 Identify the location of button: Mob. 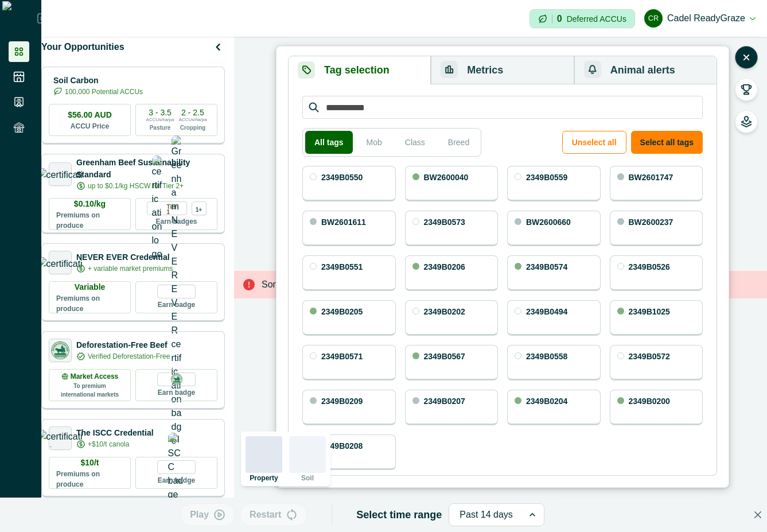
(374, 142).